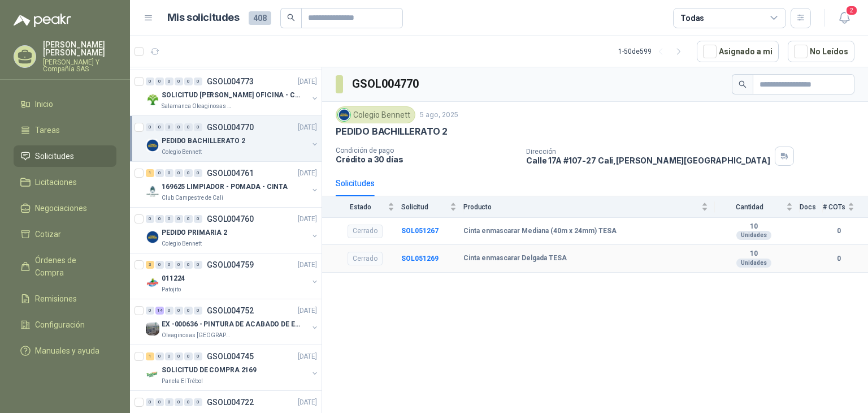 The image size is (868, 413). What do you see at coordinates (834, 207) in the screenshot?
I see `span: # COTs` at bounding box center [834, 207].